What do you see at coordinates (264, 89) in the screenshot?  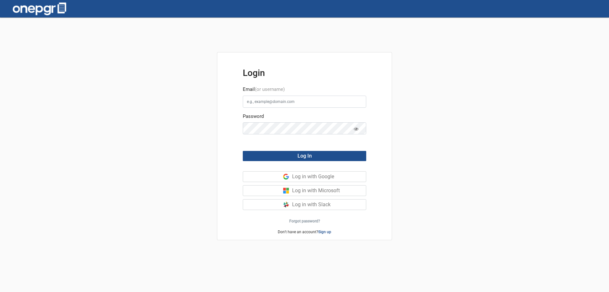 I see `label: Email` at bounding box center [264, 89].